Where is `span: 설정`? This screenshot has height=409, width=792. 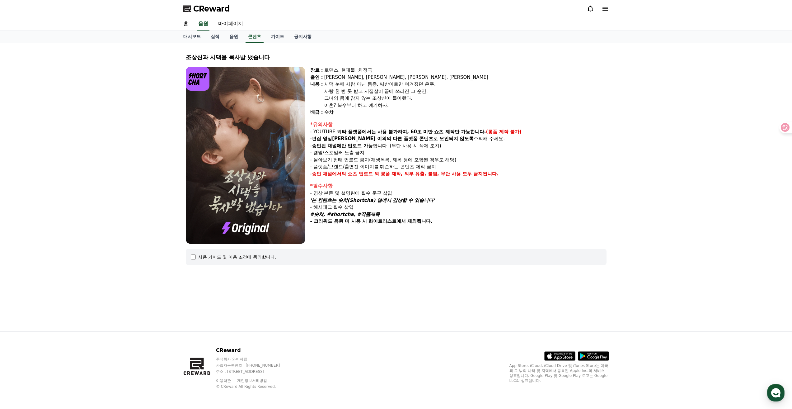
span: 설정 is located at coordinates (100, 209).